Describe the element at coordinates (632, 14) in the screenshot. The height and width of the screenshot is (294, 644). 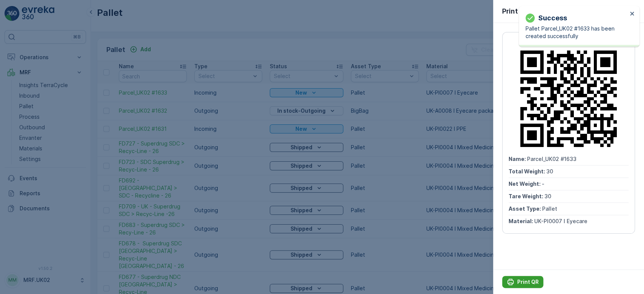
I see `button: close` at that location.